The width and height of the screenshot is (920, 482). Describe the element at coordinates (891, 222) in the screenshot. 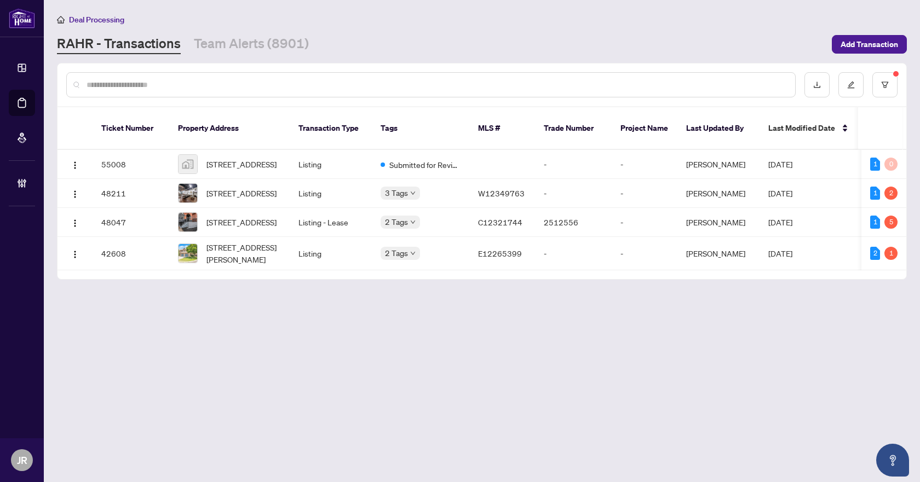

I see `div: 5` at that location.